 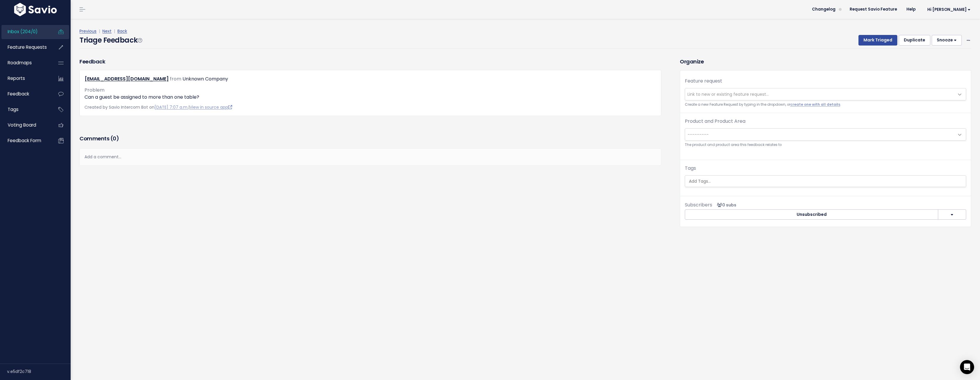 What do you see at coordinates (13, 109) in the screenshot?
I see `span: Tags` at bounding box center [13, 109].